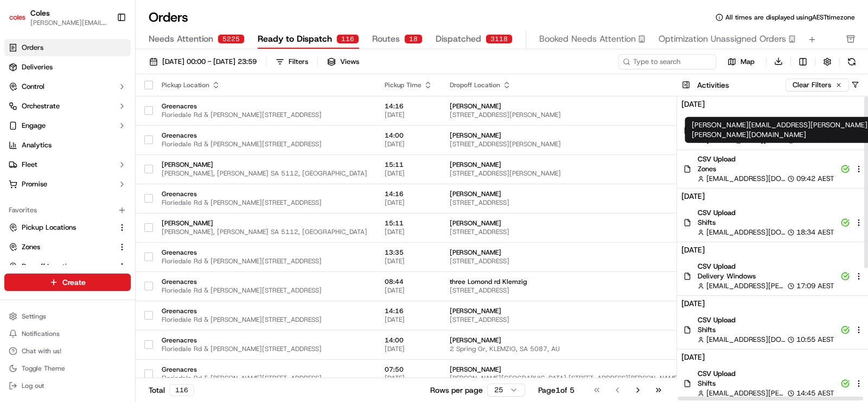 The height and width of the screenshot is (402, 868). What do you see at coordinates (588, 39) in the screenshot?
I see `span: Booked Needs Attention` at bounding box center [588, 39].